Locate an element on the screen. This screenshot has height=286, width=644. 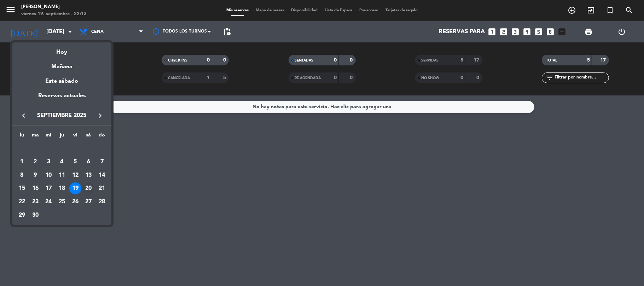
td: 11 de septiembre de 2025 is located at coordinates (62, 176).